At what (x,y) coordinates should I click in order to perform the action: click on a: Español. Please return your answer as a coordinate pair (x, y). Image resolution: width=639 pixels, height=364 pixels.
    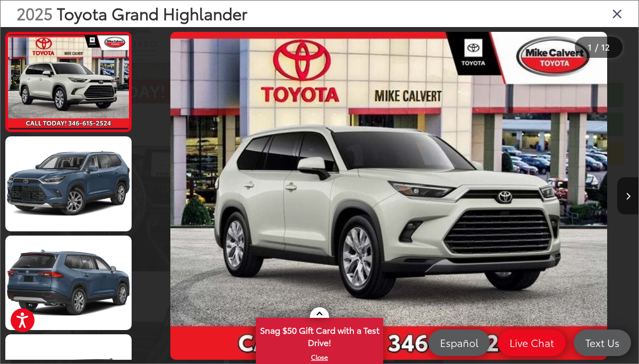
    Looking at the image, I should click on (459, 343).